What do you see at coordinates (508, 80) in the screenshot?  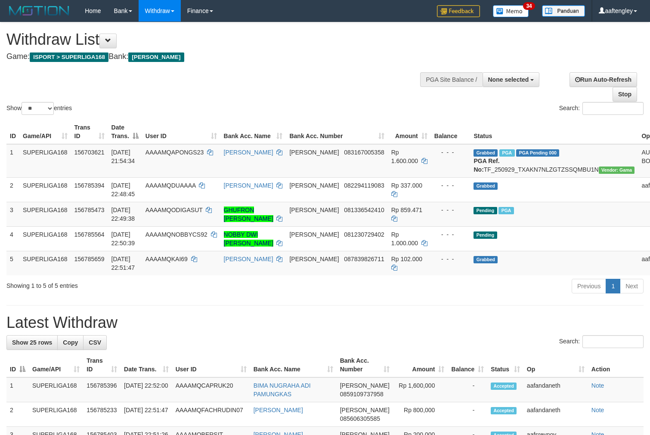 I see `span: None selected` at bounding box center [508, 80].